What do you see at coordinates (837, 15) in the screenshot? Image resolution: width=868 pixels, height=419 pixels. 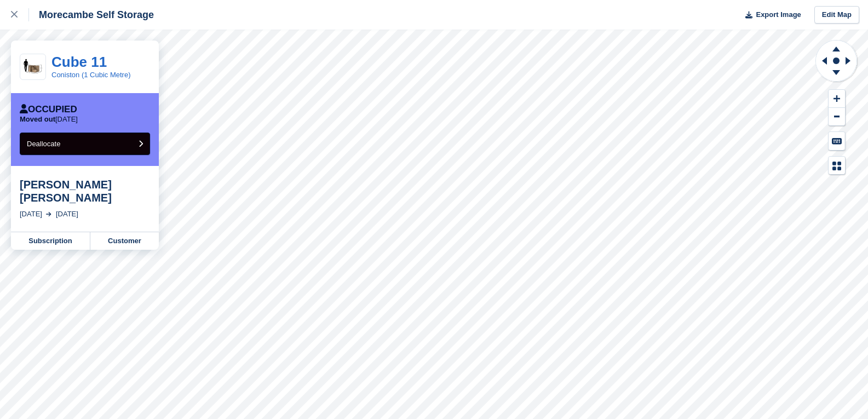 I see `a: Edit Map` at bounding box center [837, 15].